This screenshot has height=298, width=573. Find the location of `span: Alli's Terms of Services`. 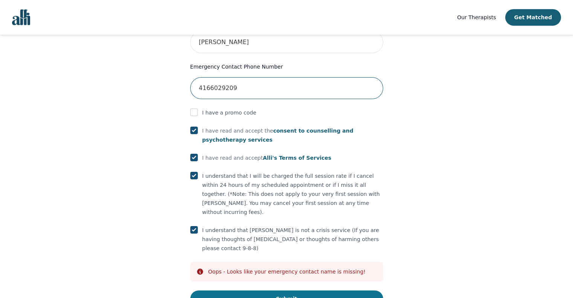

span: Alli's Terms of Services is located at coordinates (297, 158).